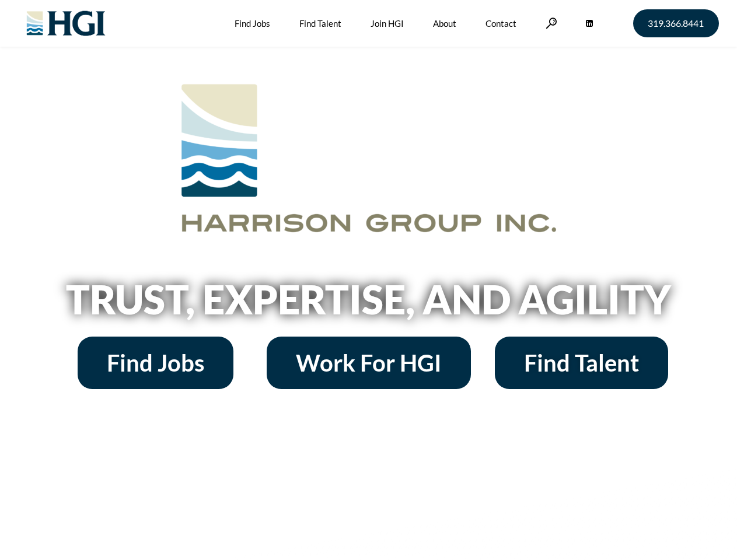 The height and width of the screenshot is (560, 737). I want to click on h2: Trust, Expertise, and Agility, so click(369, 299).